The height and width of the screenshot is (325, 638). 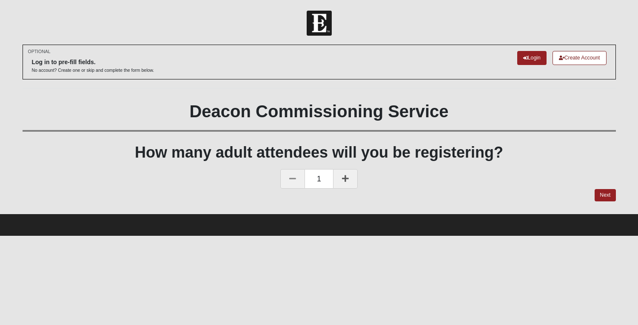 I want to click on a: Login, so click(x=531, y=58).